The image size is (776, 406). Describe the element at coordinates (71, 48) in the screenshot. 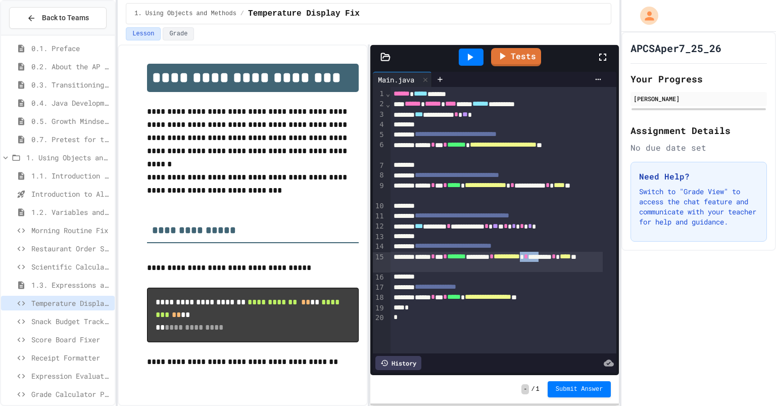

I see `span: 0.1. Preface` at that location.